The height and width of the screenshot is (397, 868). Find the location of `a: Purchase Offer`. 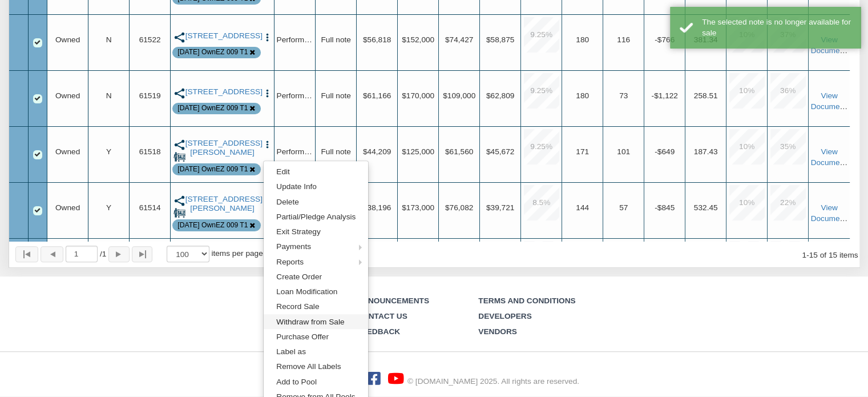

a: Purchase Offer is located at coordinates (316, 337).